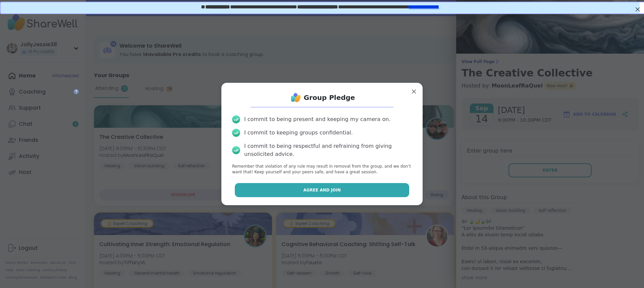 Image resolution: width=644 pixels, height=288 pixels. Describe the element at coordinates (329, 97) in the screenshot. I see `h1: Group Pledge` at that location.